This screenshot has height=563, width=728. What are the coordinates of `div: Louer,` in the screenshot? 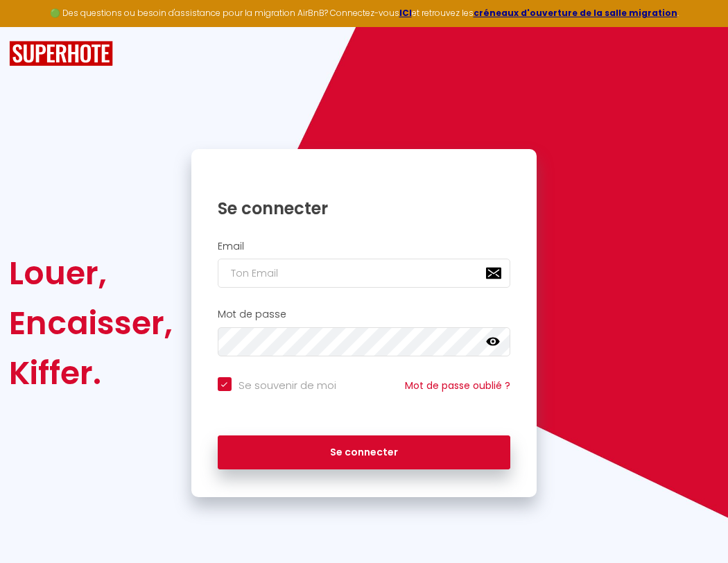 It's located at (91, 273).